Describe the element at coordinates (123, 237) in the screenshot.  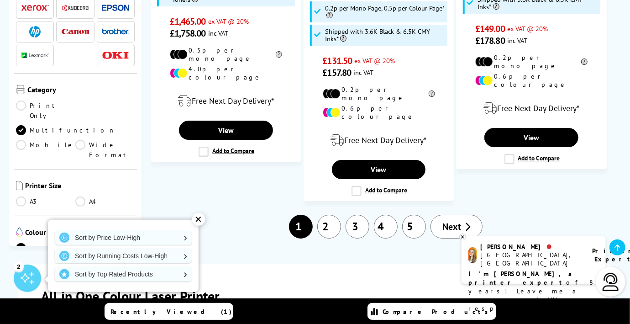
I see `a: Sort by Price Low-High` at that location.